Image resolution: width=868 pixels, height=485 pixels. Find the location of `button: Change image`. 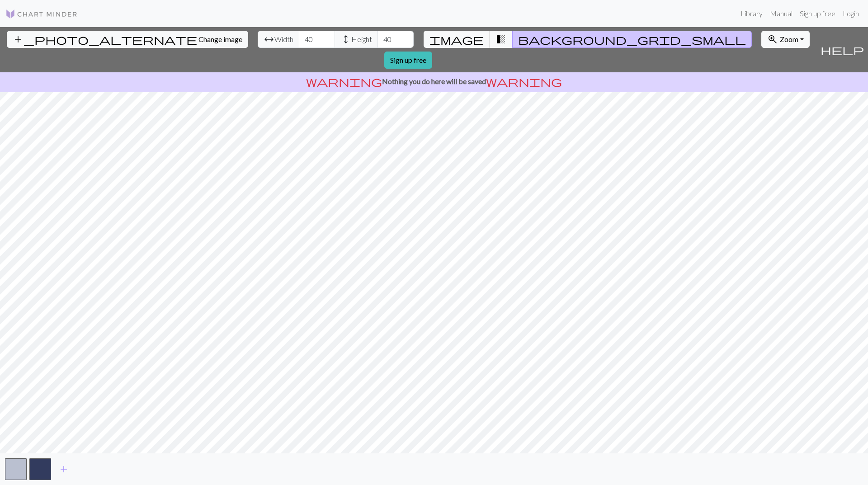

button: Change image is located at coordinates (127, 39).